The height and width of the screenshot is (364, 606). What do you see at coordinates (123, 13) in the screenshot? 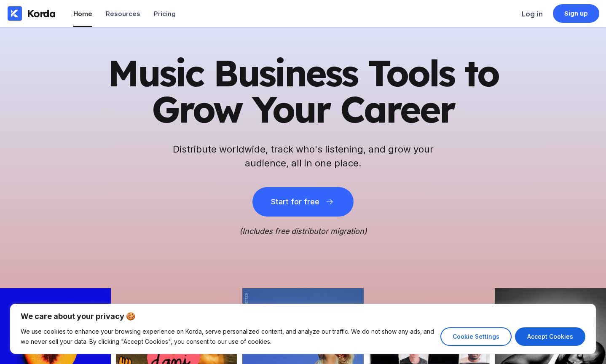
I see `div: Resources` at bounding box center [123, 13].